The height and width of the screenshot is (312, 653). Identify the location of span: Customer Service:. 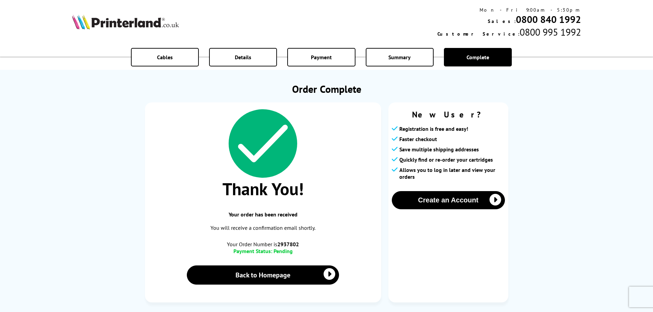
(479, 34).